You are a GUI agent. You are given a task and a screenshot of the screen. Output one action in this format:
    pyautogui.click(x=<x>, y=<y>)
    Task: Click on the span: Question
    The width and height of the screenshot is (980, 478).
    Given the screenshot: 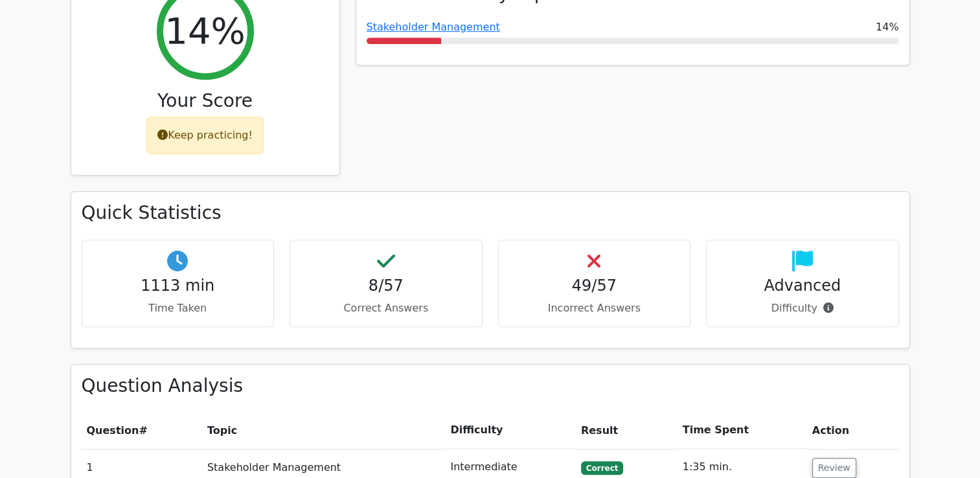 What is the action you would take?
    pyautogui.click(x=113, y=430)
    